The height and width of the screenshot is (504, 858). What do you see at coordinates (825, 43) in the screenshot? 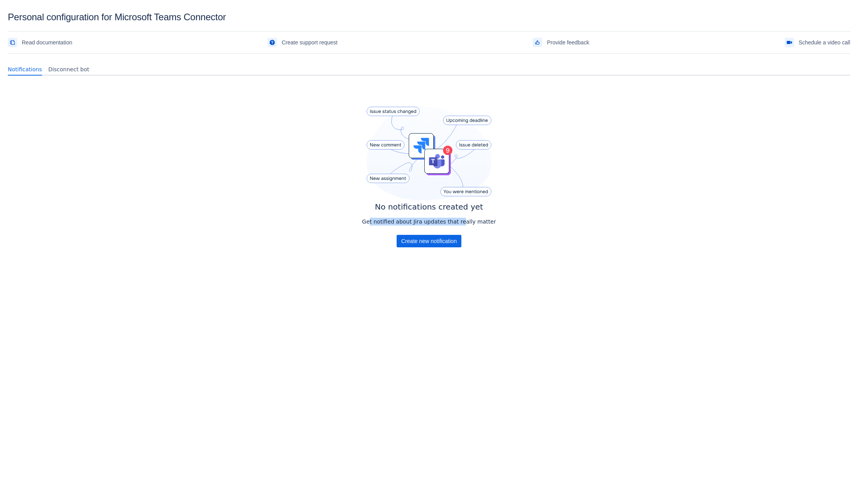
I see `span: Schedule a video call` at bounding box center [825, 43].